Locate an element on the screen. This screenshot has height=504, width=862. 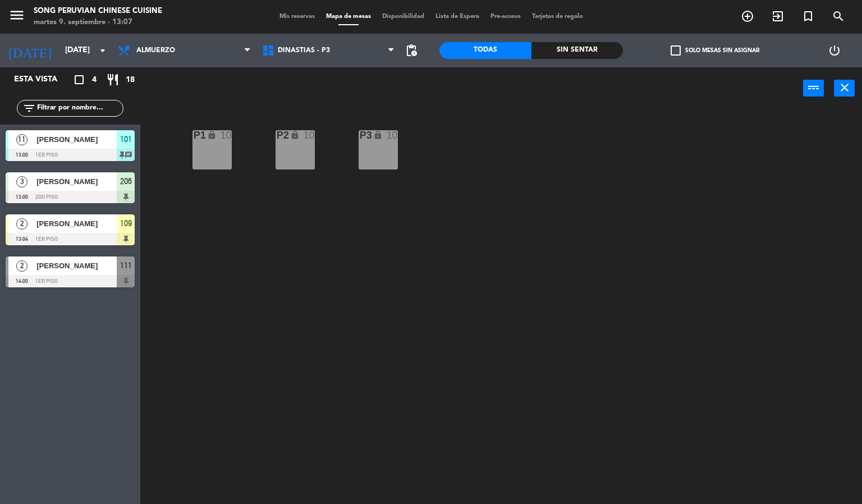
div: Todas is located at coordinates (485, 51).